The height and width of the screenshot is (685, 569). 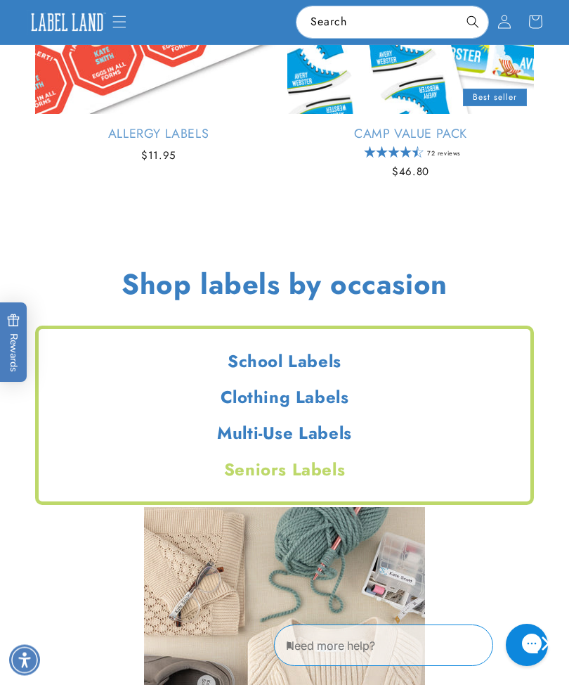 I want to click on img: Label Land, so click(x=67, y=22).